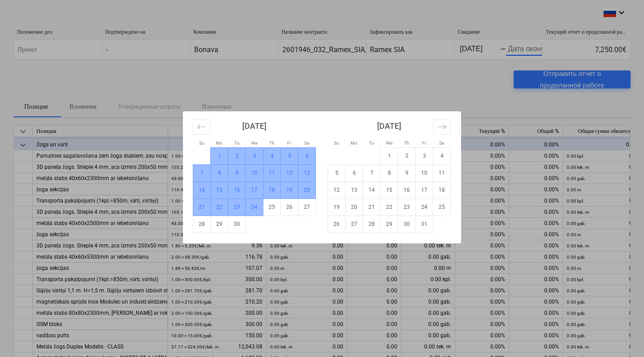  What do you see at coordinates (424, 224) in the screenshot?
I see `td: Choose Friday, October 31, 2025 as your check-out date. It's available.` at bounding box center [424, 224].